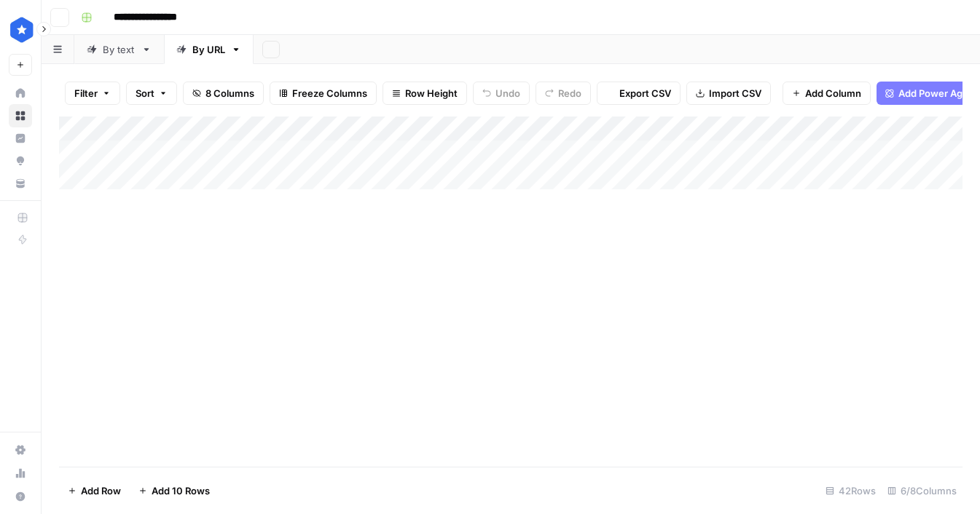  Describe the element at coordinates (508, 93) in the screenshot. I see `span: Undo` at that location.